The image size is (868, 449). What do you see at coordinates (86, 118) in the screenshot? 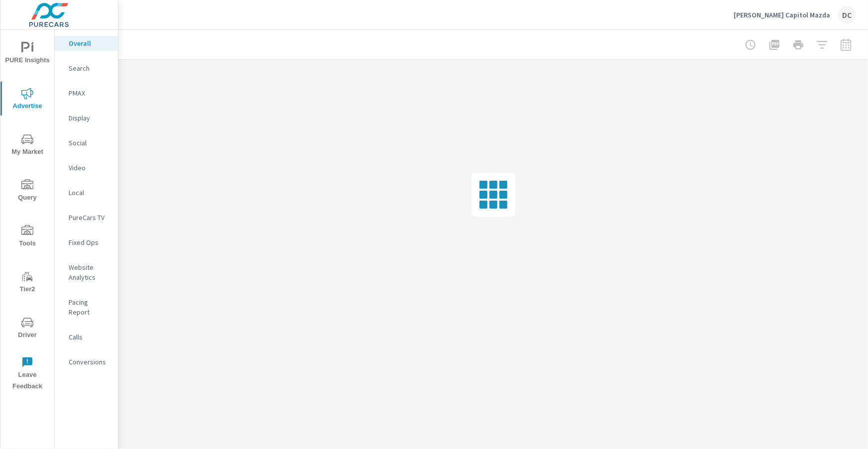
I see `div: Display` at bounding box center [86, 118].